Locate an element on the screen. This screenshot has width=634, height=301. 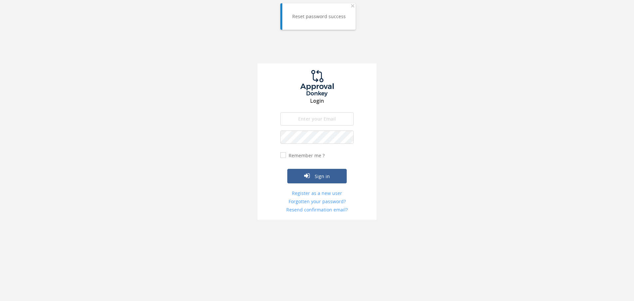
button: Sign in is located at coordinates (317, 176).